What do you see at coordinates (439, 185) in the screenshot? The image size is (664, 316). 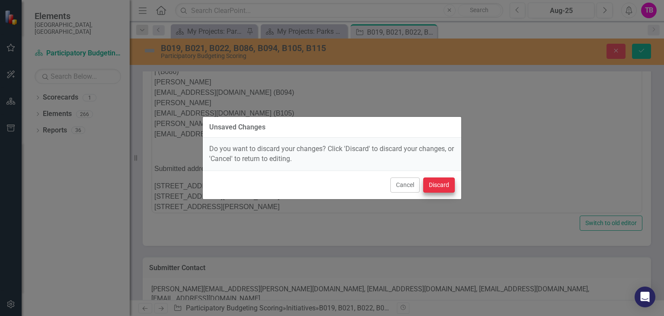 I see `button: Discard` at bounding box center [439, 185].